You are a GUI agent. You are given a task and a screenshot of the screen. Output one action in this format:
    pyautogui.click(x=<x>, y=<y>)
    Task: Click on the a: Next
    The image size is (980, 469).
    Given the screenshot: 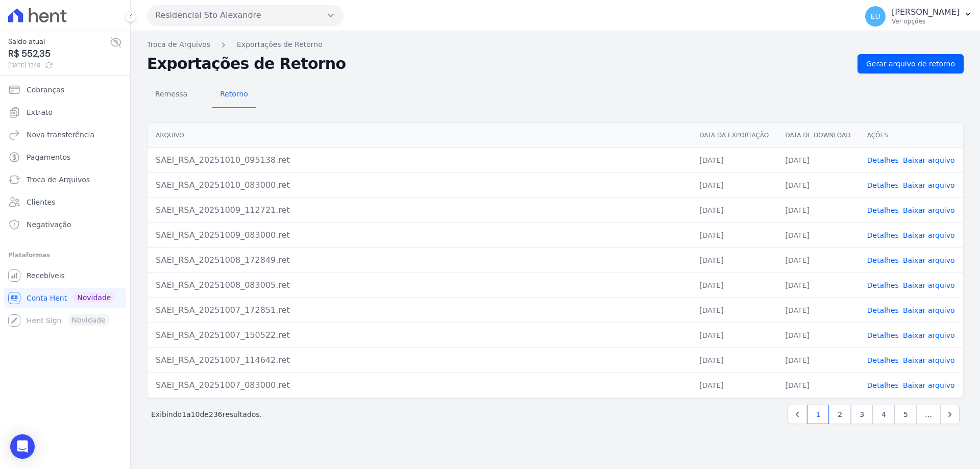 What is the action you would take?
    pyautogui.click(x=950, y=415)
    